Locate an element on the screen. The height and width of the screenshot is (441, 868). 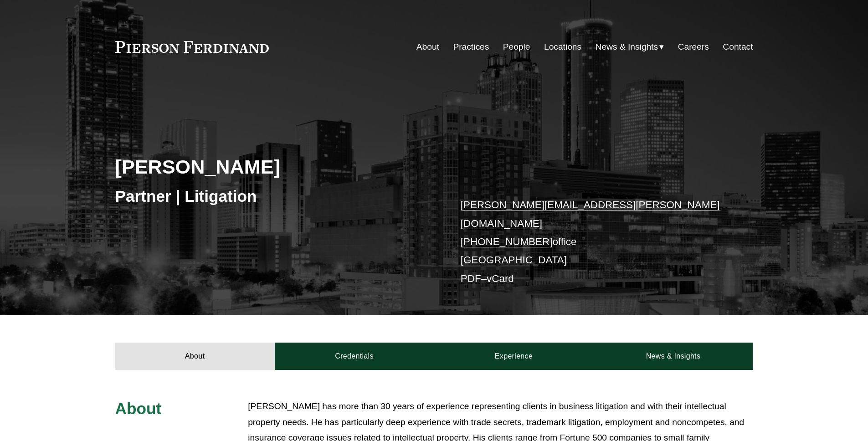
a: Experience is located at coordinates (514, 356).